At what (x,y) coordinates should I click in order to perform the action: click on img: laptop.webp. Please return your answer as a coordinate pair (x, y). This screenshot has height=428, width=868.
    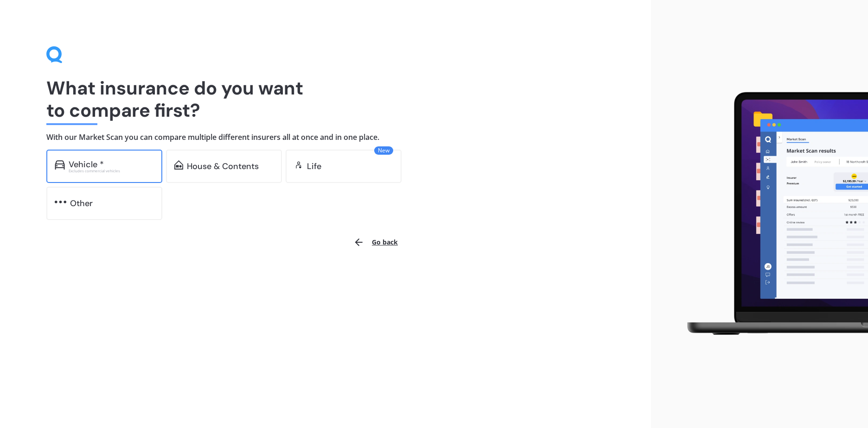
    Looking at the image, I should click on (770, 214).